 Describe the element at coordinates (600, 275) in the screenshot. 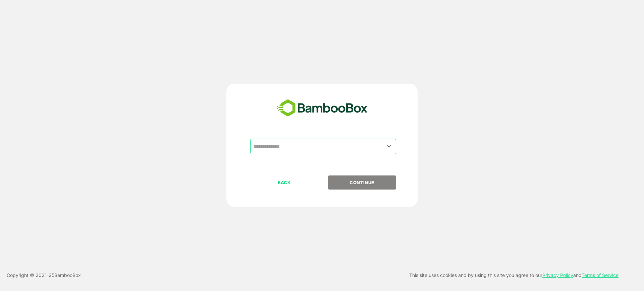

I see `a: Terms of Service` at that location.